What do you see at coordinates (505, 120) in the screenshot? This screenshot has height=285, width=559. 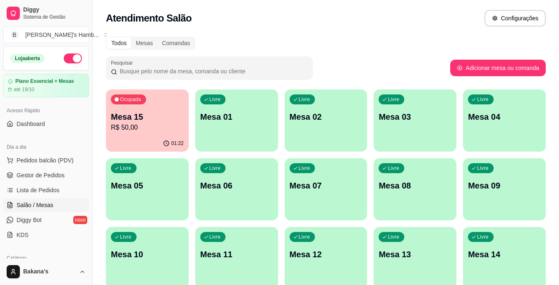 I see `button: LivreMesa 04` at bounding box center [505, 120].